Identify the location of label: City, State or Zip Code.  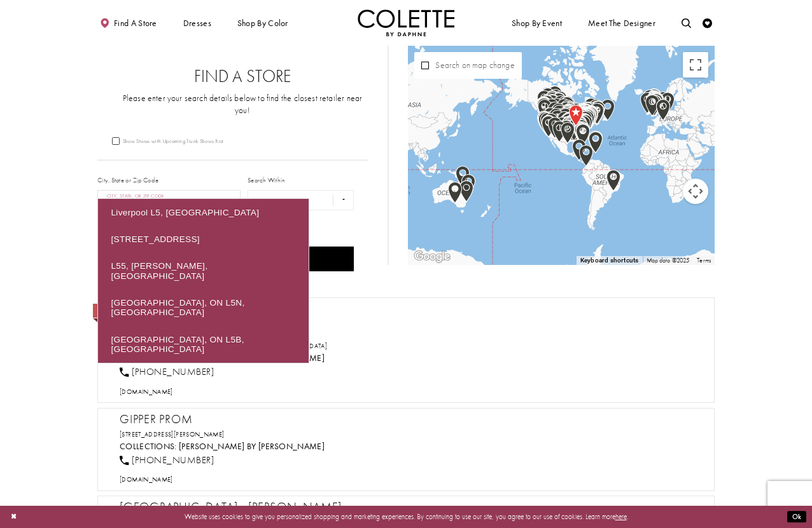
(128, 180).